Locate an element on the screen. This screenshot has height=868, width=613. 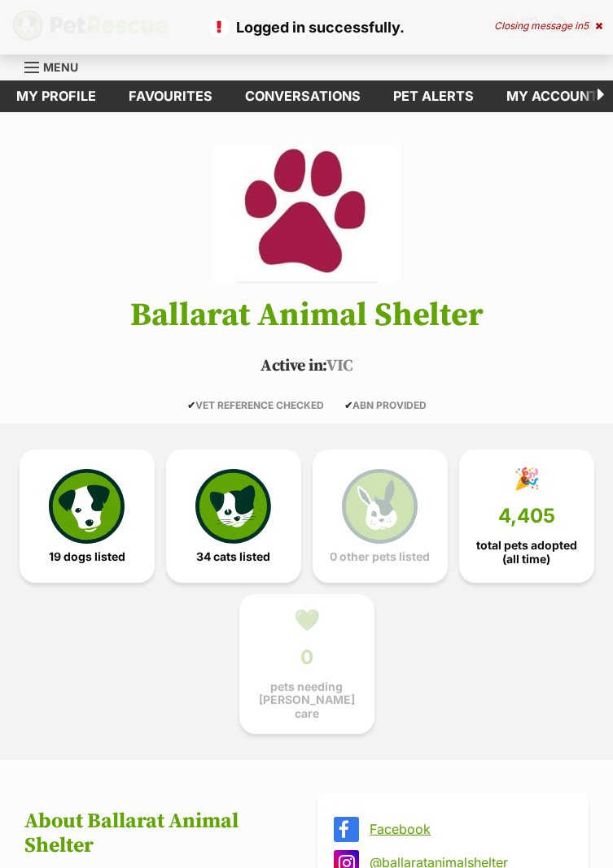
span: 34 cats listed is located at coordinates (232, 557).